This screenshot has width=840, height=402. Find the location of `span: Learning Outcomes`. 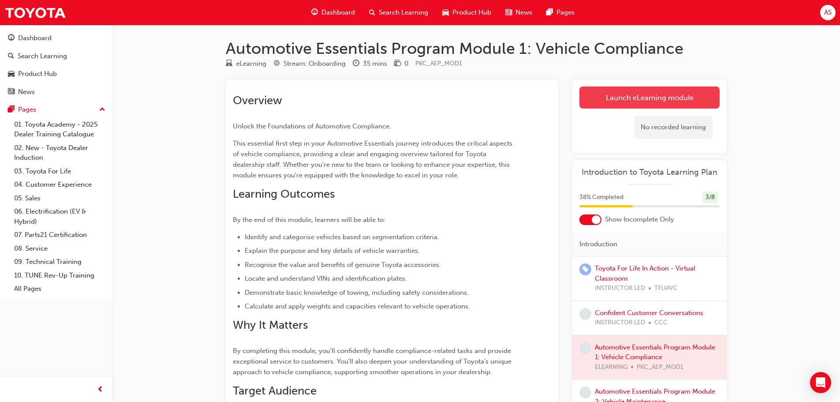

span: Learning Outcomes is located at coordinates (283, 193).